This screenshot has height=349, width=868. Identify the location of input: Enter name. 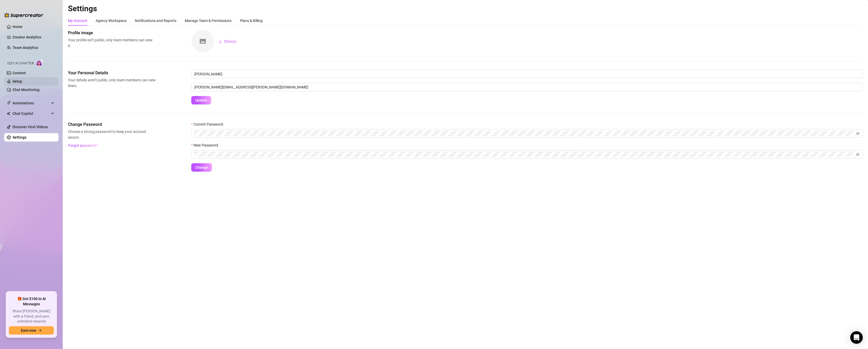
(527, 74).